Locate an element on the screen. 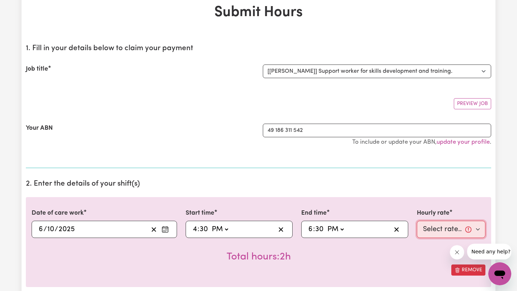  a: update your profile is located at coordinates (463, 142).